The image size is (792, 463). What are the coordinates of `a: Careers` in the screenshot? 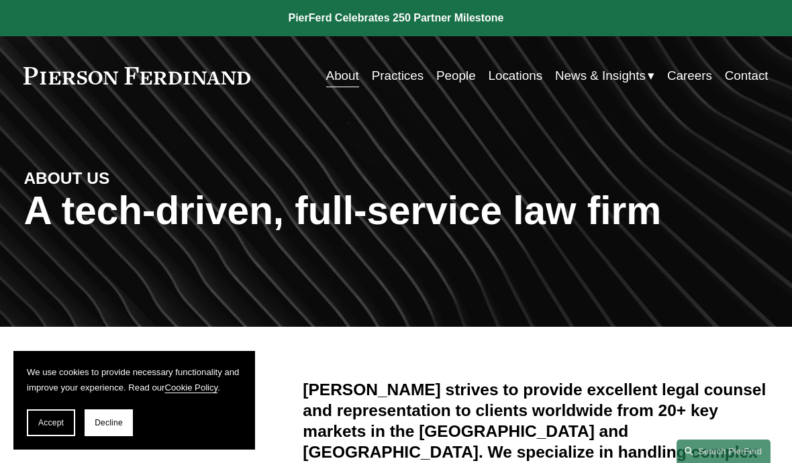 It's located at (689, 76).